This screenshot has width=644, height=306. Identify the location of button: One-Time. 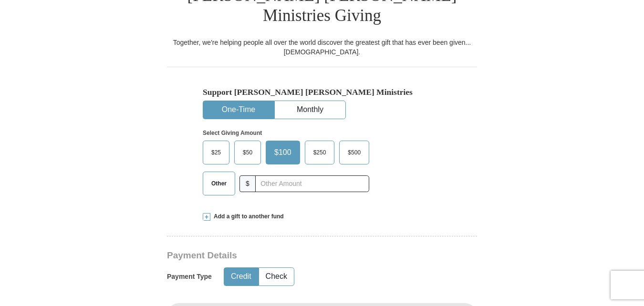
(239, 110).